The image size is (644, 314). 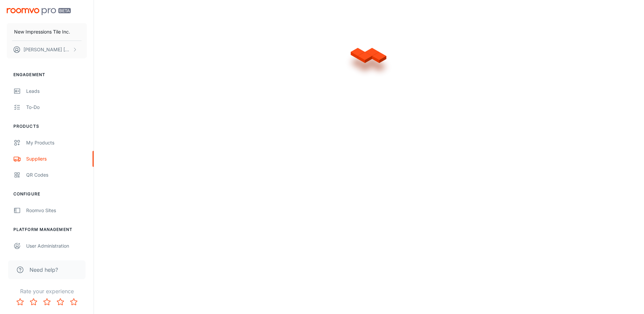 I want to click on div: To-do, so click(x=57, y=108).